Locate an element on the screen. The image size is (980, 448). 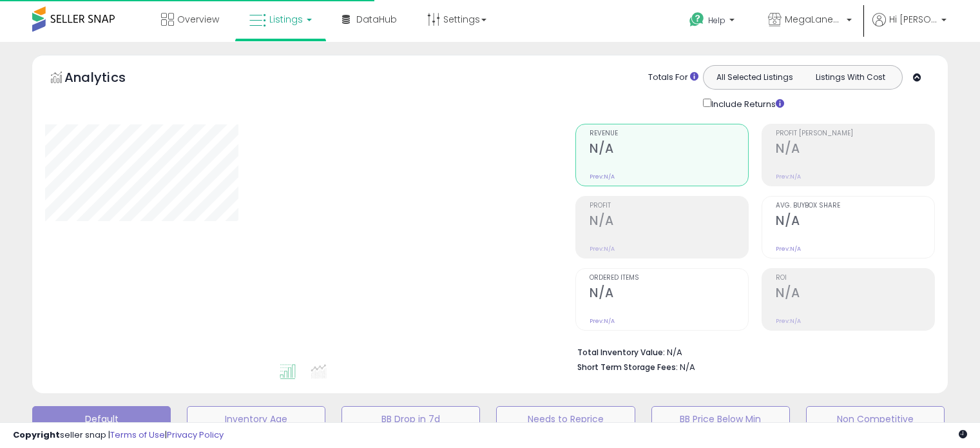
button: Inventory Age is located at coordinates (256, 419).